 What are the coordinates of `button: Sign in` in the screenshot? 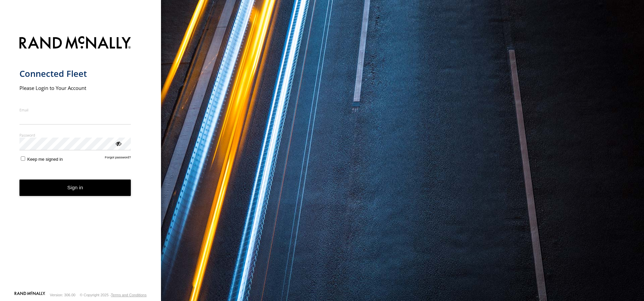 It's located at (75, 188).